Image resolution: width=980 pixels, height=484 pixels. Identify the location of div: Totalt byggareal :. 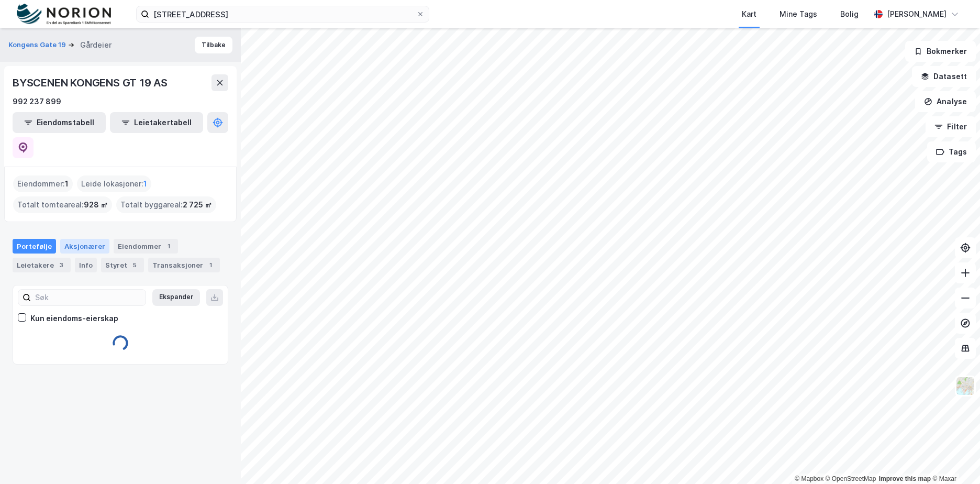
(166, 205).